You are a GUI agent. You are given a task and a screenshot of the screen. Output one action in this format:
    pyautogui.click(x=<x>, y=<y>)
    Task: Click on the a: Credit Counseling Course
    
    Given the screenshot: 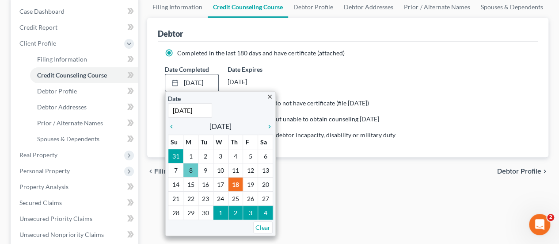 What is the action you would take?
    pyautogui.click(x=84, y=75)
    